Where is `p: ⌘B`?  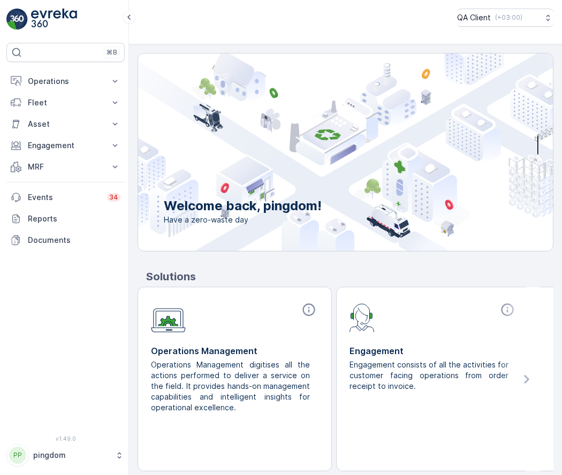 p: ⌘B is located at coordinates (112, 52).